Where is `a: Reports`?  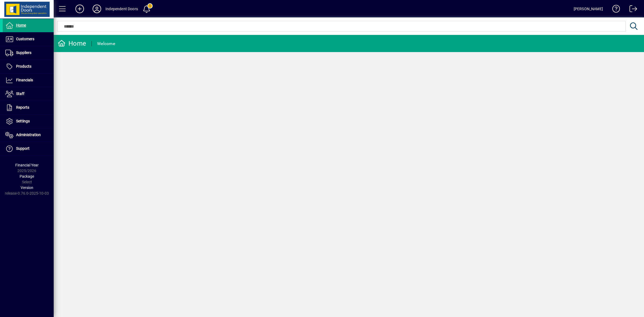 a: Reports is located at coordinates (28, 108).